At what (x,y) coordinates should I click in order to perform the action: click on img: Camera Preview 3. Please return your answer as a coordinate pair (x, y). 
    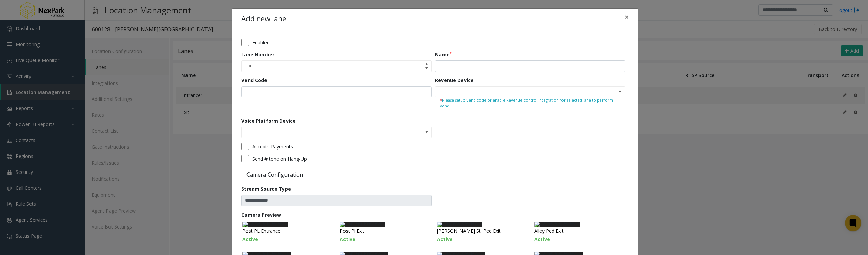
    Looking at the image, I should click on (460, 224).